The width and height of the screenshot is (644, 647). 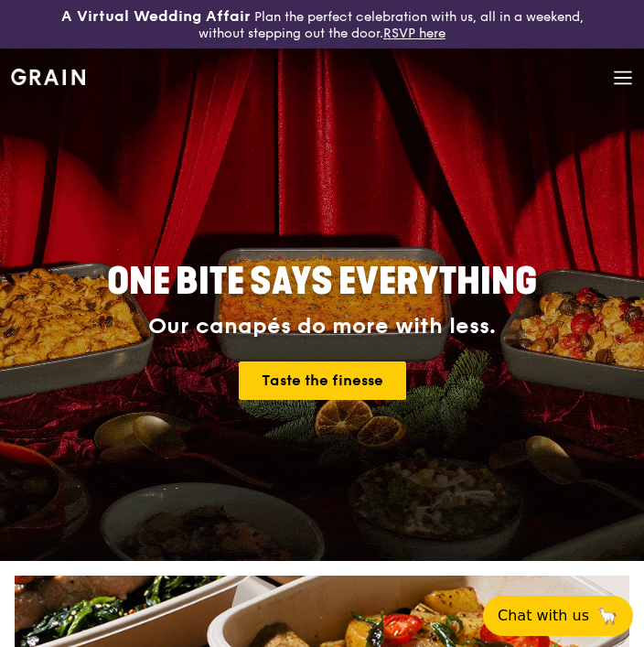 I want to click on div: Plan the perfect celebration with us, all in a weekend, without stepping out the door., so click(x=322, y=24).